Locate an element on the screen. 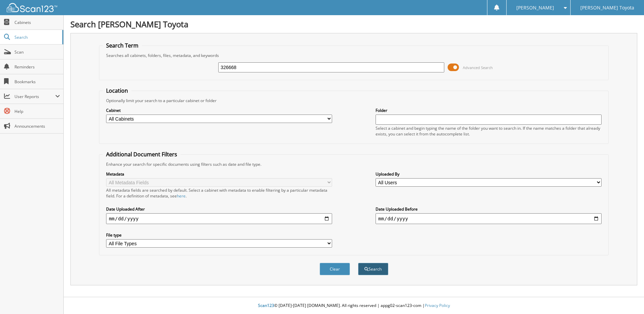 The width and height of the screenshot is (644, 314). label: File type is located at coordinates (219, 235).